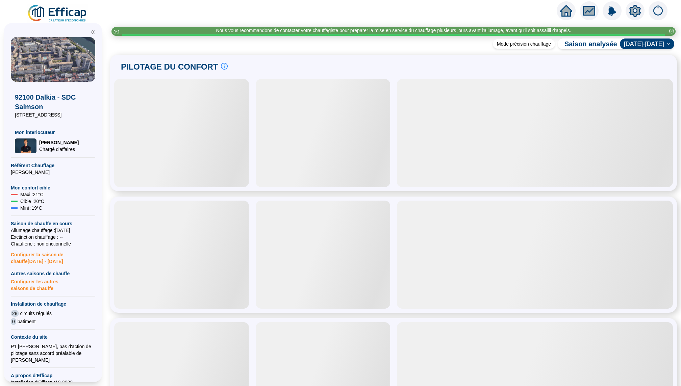  What do you see at coordinates (53, 337) in the screenshot?
I see `span: Contexte du site` at bounding box center [53, 337].